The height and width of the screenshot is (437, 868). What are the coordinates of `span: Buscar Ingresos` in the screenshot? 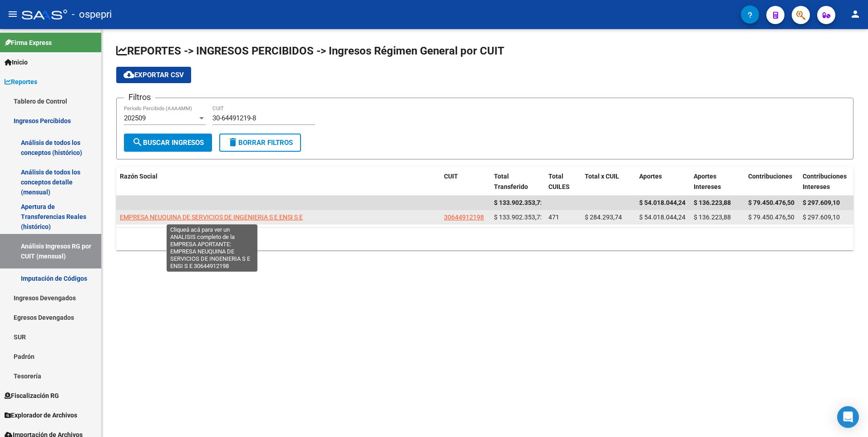 It's located at (168, 143).